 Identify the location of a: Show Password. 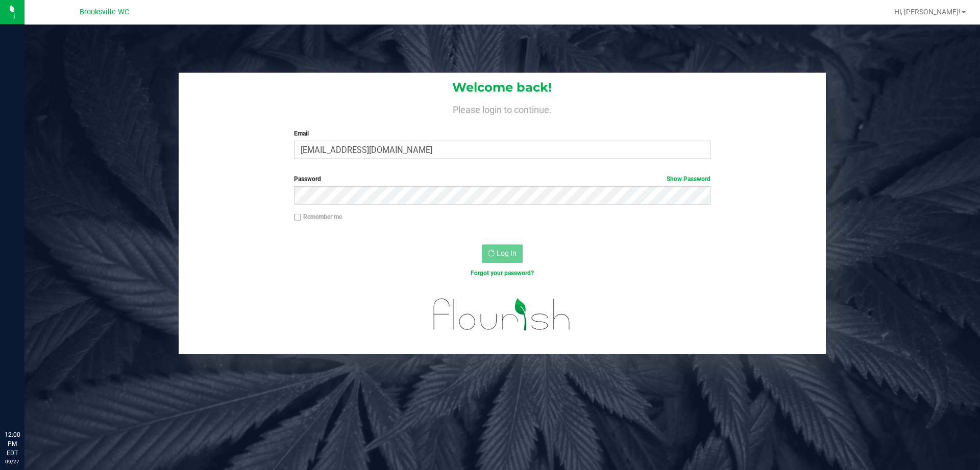
(689, 179).